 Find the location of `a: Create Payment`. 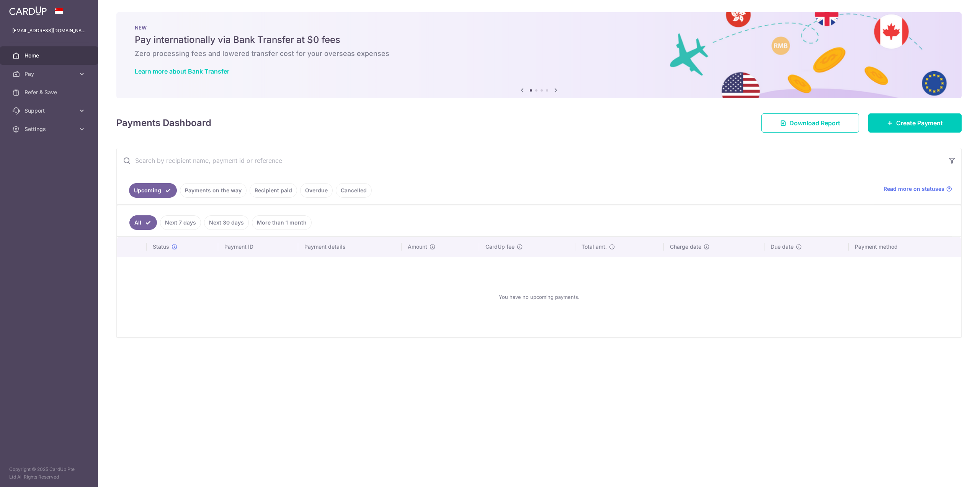

a: Create Payment is located at coordinates (915, 123).